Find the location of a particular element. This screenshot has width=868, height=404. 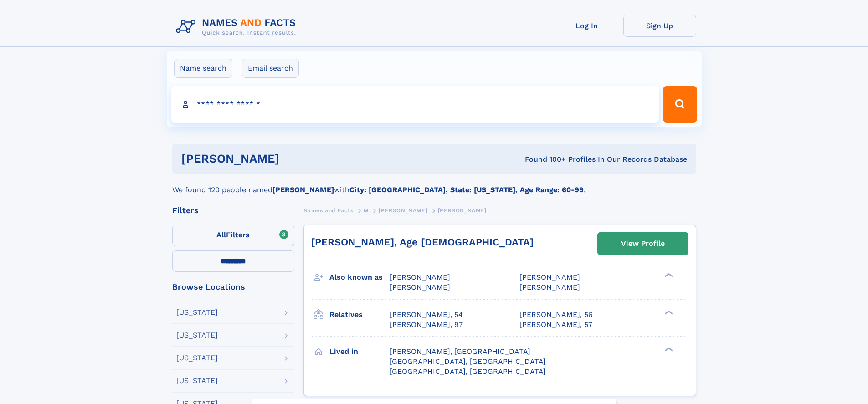

h3: Lived in is located at coordinates (359, 352).